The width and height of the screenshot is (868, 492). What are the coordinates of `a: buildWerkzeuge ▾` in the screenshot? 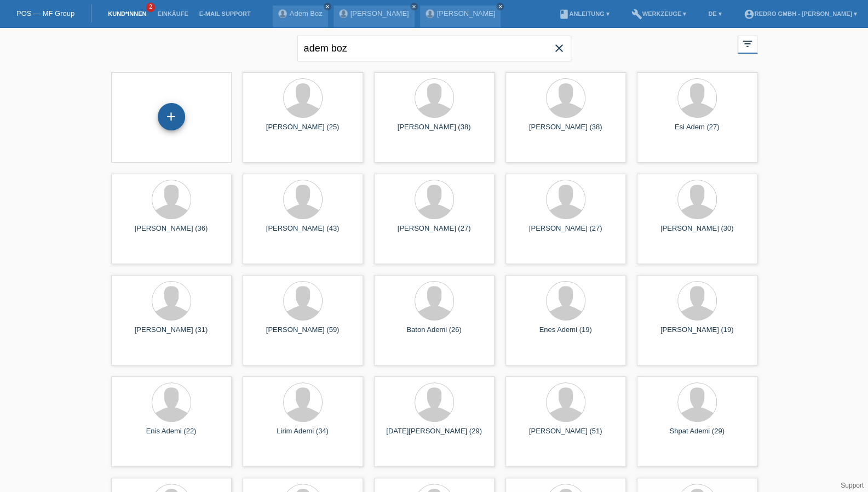 It's located at (659, 14).